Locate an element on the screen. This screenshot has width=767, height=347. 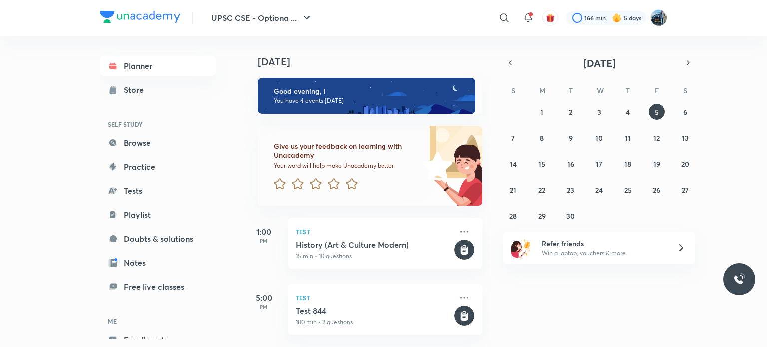
abbr: September 15, 2025 is located at coordinates (542, 164).